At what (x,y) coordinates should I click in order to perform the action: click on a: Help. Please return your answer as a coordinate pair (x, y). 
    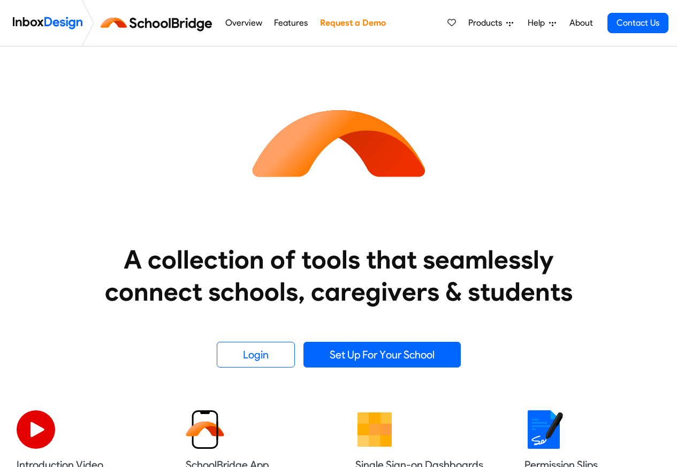
    Looking at the image, I should click on (542, 23).